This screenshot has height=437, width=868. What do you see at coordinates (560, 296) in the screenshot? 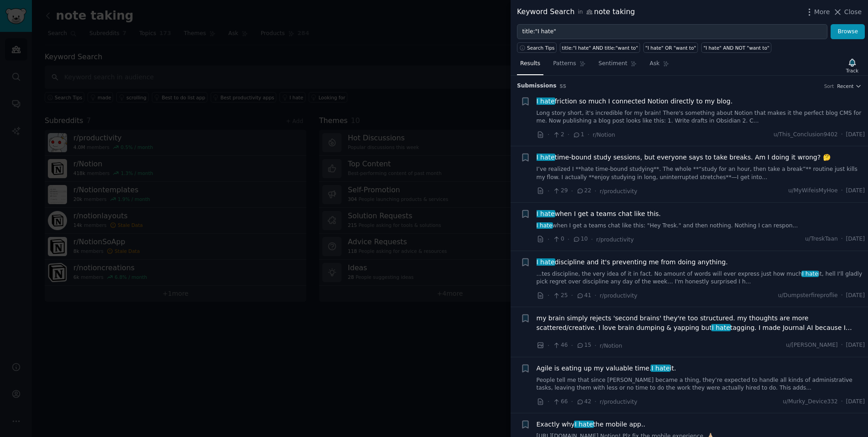
I see `span: 25` at bounding box center [560, 296].